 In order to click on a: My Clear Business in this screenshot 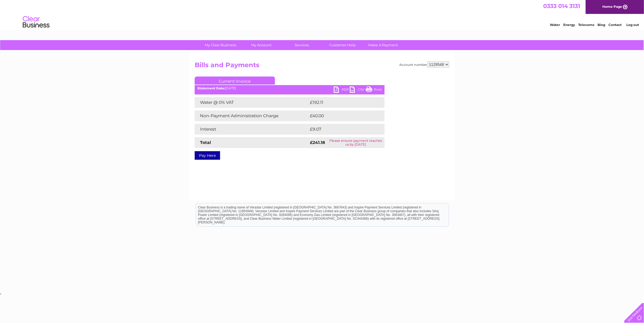, I will do `click(221, 45)`.